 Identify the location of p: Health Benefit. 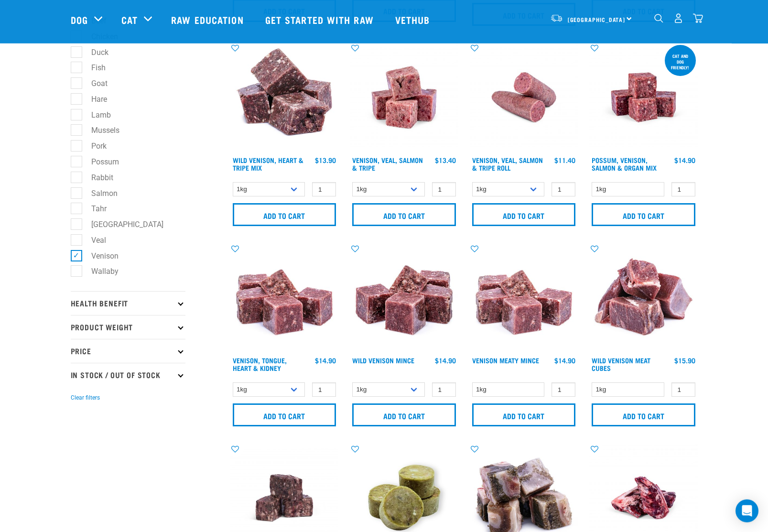
(128, 303).